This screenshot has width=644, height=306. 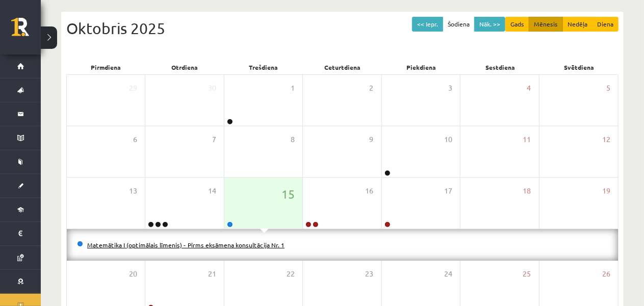 What do you see at coordinates (263, 67) in the screenshot?
I see `div: Trešdiena` at bounding box center [263, 67].